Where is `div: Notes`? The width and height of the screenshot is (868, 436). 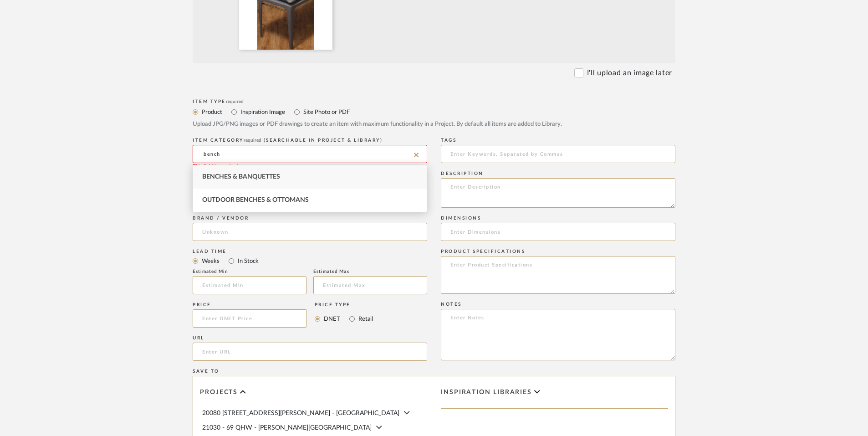 div: Notes is located at coordinates (558, 305).